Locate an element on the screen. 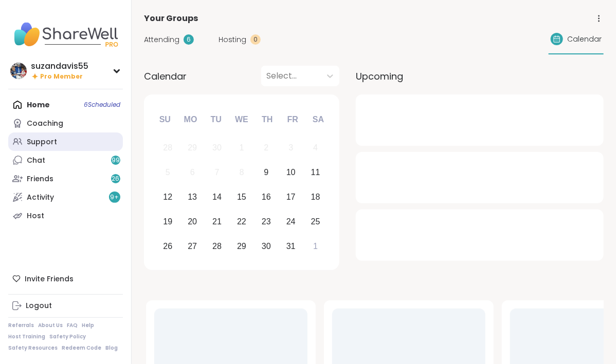 This screenshot has width=616, height=364. div: 0 is located at coordinates (255, 40).